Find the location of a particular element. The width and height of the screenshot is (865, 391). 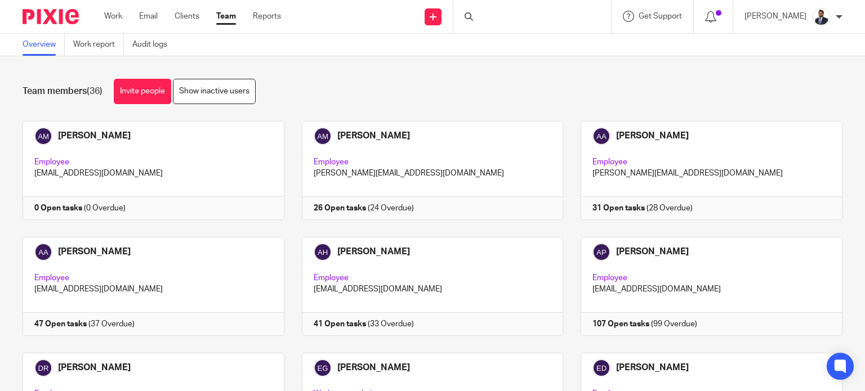

span: Get Support is located at coordinates (660, 16).